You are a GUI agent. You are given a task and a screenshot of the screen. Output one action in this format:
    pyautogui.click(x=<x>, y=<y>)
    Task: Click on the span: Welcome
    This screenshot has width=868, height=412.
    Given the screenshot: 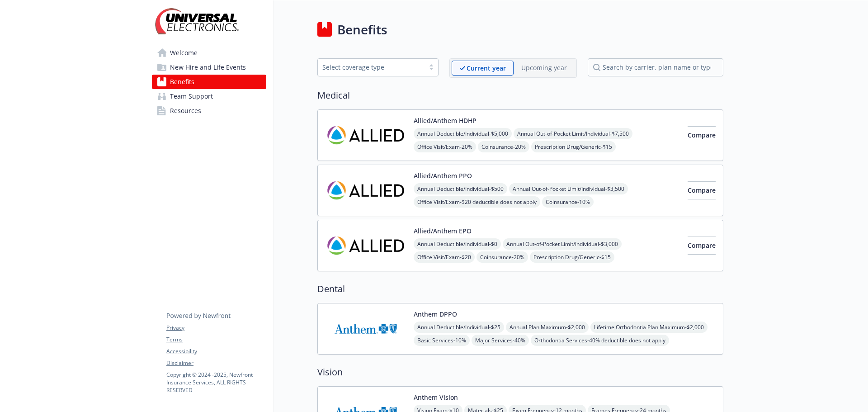 What is the action you would take?
    pyautogui.click(x=184, y=53)
    